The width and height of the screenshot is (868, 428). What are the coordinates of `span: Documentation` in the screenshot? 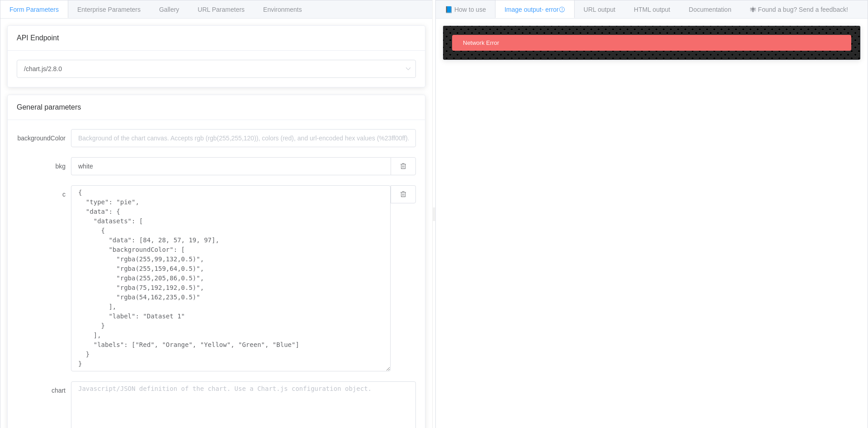 It's located at (711, 9).